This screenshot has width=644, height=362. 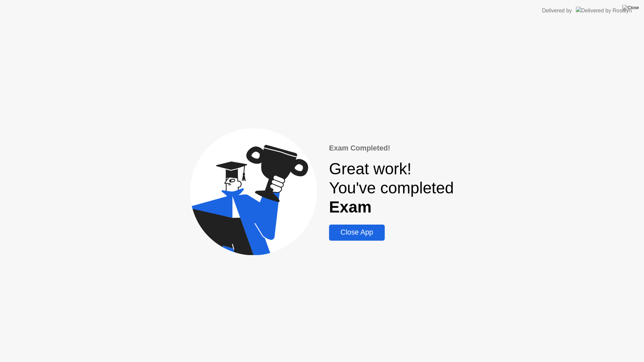 What do you see at coordinates (604, 10) in the screenshot?
I see `img: Delivered by Rosalyn` at bounding box center [604, 10].